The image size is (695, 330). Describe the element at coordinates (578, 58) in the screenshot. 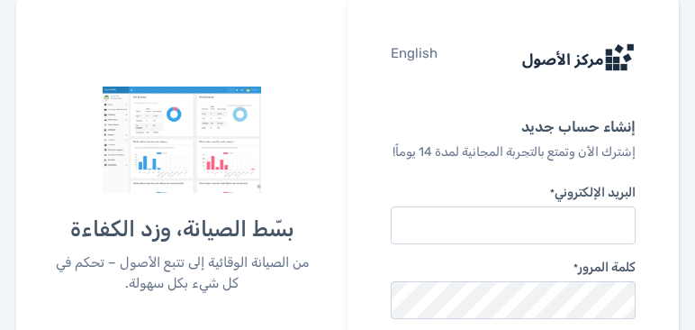

I see `img: logo-img` at that location.